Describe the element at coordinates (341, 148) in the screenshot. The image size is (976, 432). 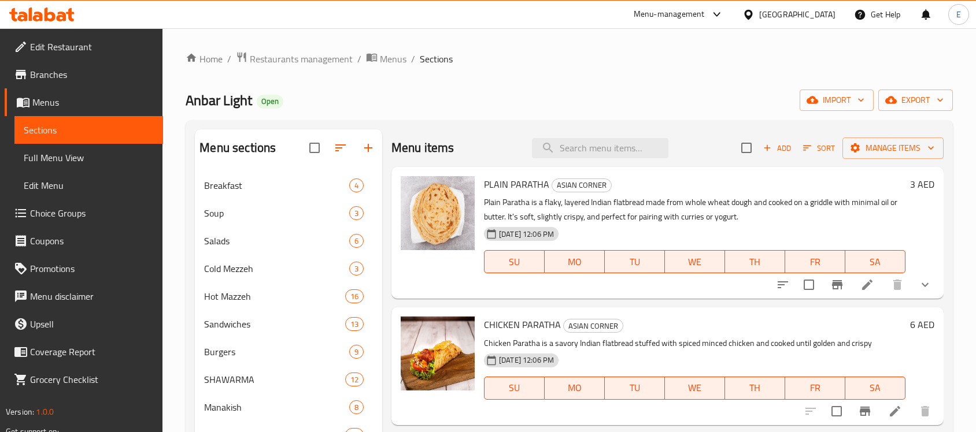
I see `span: Sort sections` at that location.